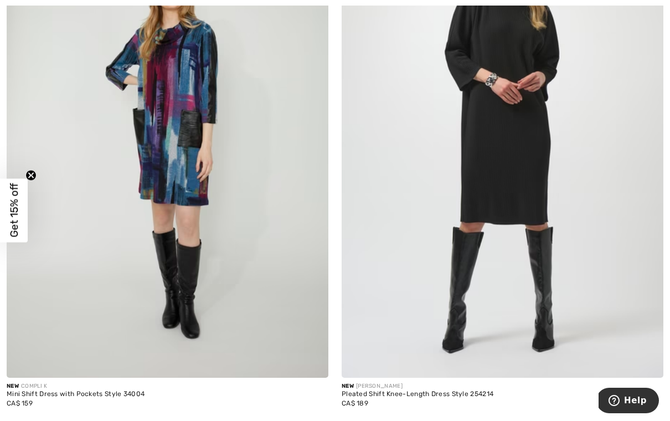 The image size is (670, 421). What do you see at coordinates (355, 403) in the screenshot?
I see `span: CA$ 189` at bounding box center [355, 403].